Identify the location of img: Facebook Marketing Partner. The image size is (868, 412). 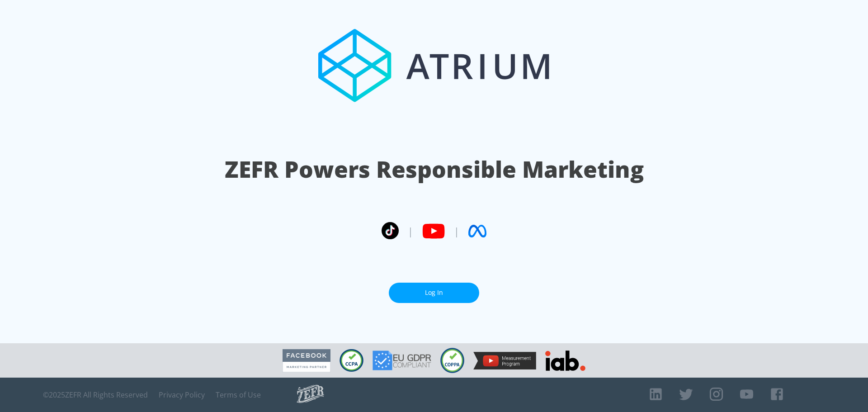
(307, 361).